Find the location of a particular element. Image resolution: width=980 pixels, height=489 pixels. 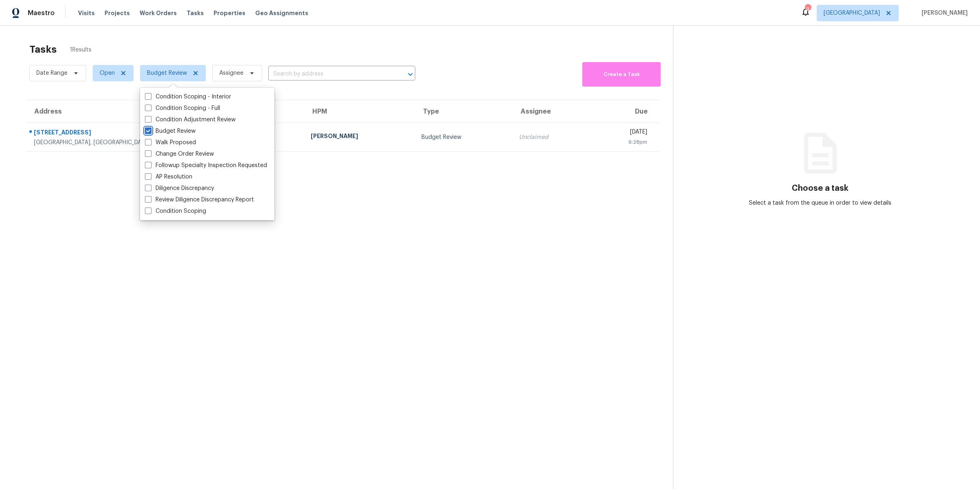

span: Work Orders is located at coordinates (158, 13).